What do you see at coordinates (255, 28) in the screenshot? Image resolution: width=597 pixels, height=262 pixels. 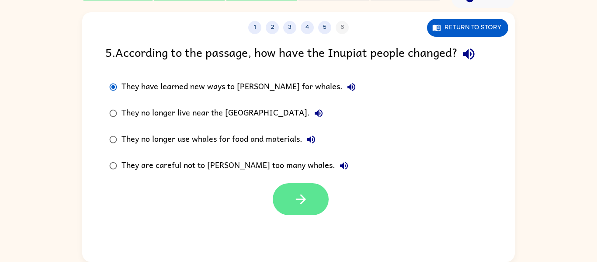 I see `button: 1` at bounding box center [255, 28].